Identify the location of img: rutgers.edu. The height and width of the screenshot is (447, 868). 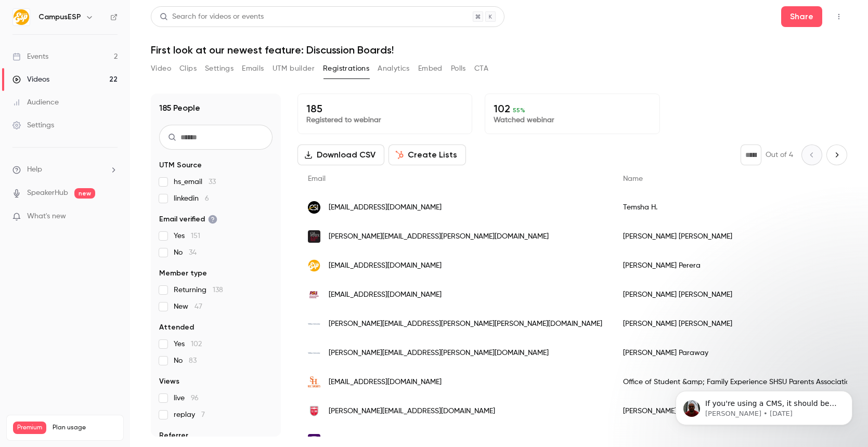
(314, 411).